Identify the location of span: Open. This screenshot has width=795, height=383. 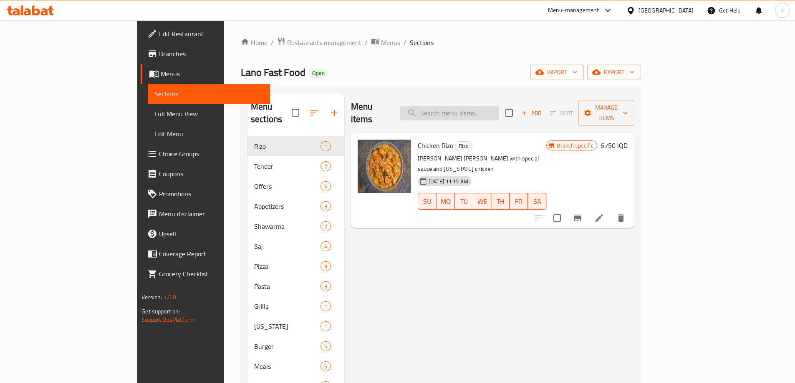
(318, 73).